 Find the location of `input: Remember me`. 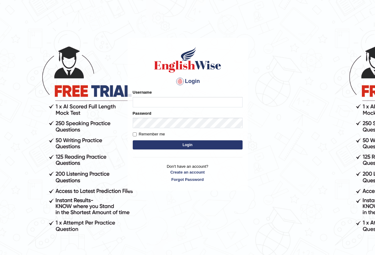

input: Remember me is located at coordinates (134, 134).